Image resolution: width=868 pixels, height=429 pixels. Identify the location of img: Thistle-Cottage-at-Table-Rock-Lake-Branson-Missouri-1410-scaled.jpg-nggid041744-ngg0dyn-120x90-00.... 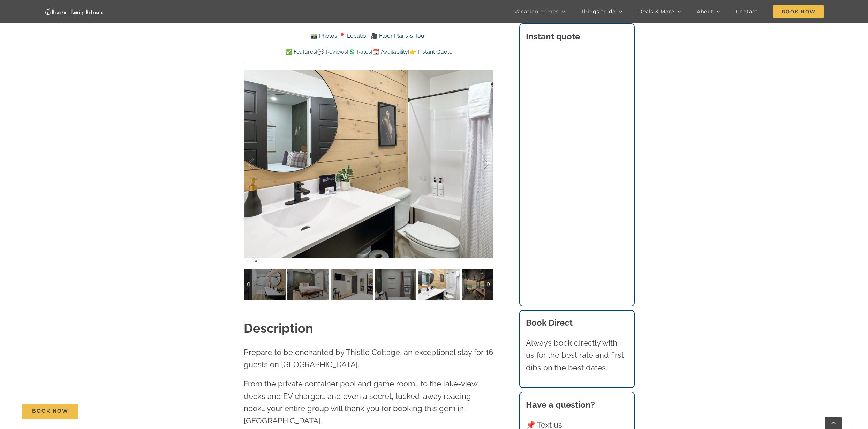
(439, 284).